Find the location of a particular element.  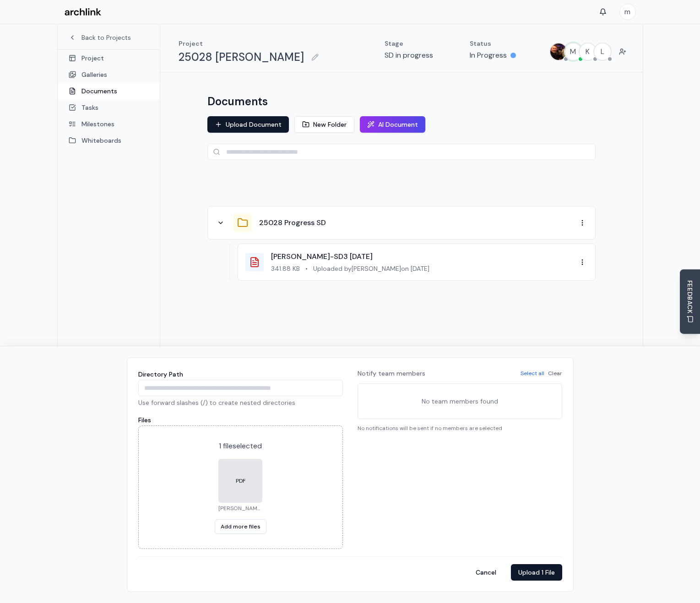

span: 341.88 KB is located at coordinates (285, 269).